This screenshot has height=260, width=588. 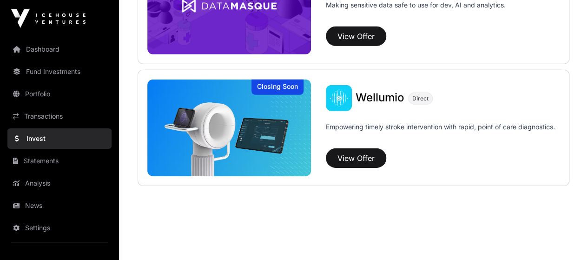 I want to click on span: Wellumio, so click(x=380, y=97).